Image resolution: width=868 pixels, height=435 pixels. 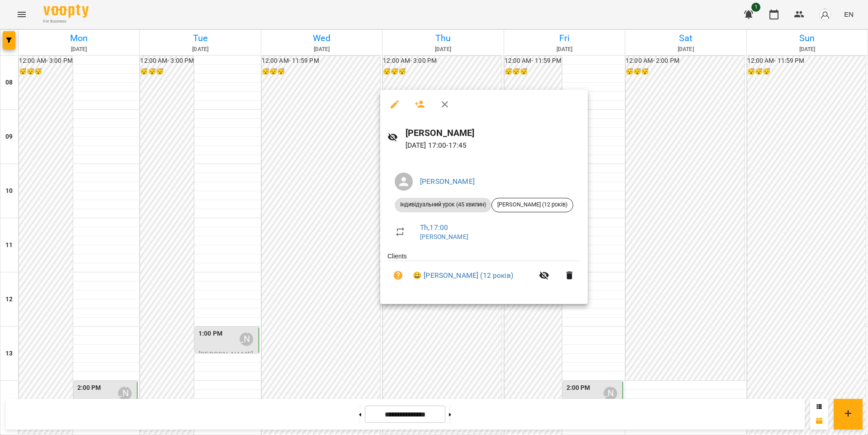 What do you see at coordinates (443, 204) in the screenshot?
I see `span: Індивідуальний урок (45 хвилин)` at bounding box center [443, 204].